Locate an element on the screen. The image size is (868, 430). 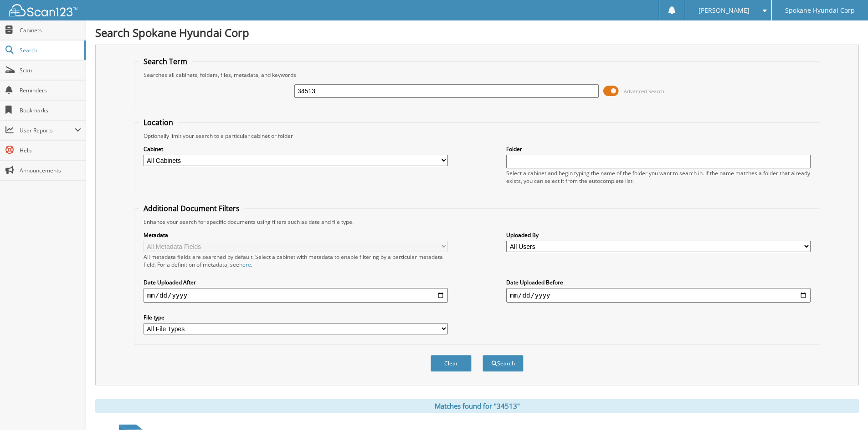
div: Searches all cabinets, folders, files, metadata, and keywords is located at coordinates (477, 75).